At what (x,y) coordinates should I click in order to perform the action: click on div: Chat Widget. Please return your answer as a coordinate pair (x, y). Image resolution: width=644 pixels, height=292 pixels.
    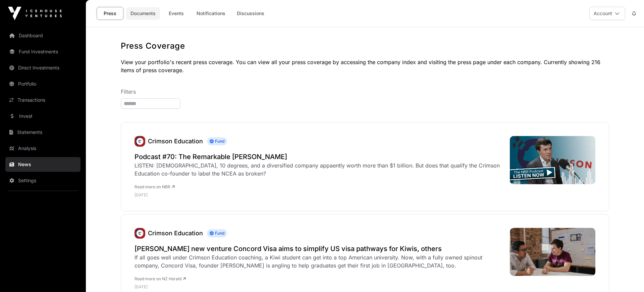
    Looking at the image, I should click on (627, 275).